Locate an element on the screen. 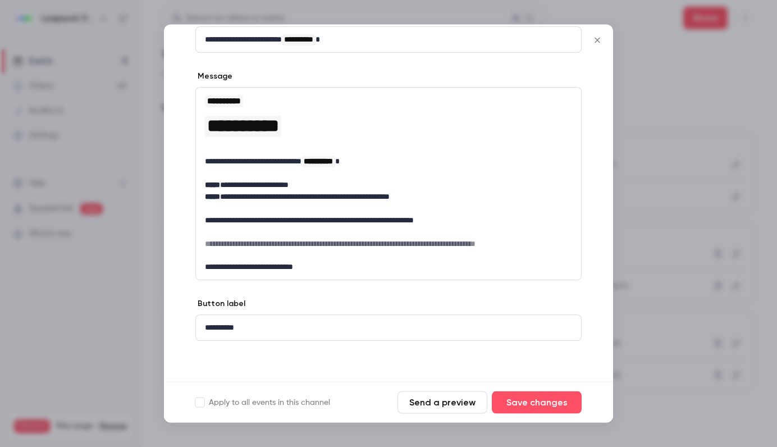 The width and height of the screenshot is (777, 447). button: Send a preview is located at coordinates (442, 402).